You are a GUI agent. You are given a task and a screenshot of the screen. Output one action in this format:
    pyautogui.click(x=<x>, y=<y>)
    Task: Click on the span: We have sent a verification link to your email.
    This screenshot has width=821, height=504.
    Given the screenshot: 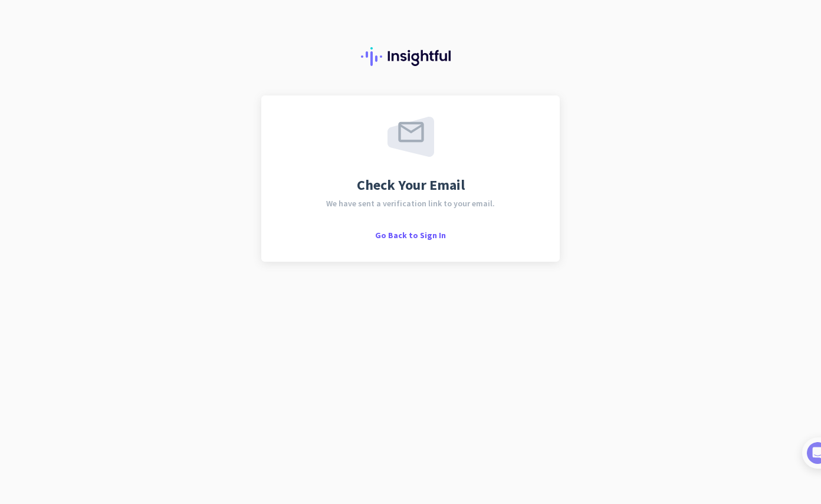 What is the action you would take?
    pyautogui.click(x=411, y=203)
    